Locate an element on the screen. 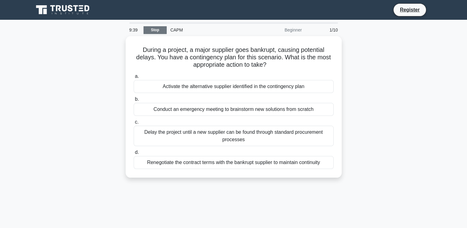 Image resolution: width=467 pixels, height=228 pixels. div: 9:39 is located at coordinates (135, 30).